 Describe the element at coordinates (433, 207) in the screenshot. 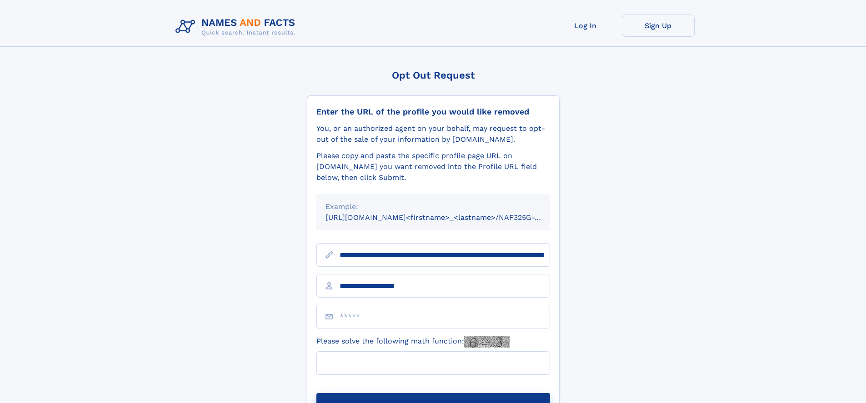

I see `div: Example:` at that location.